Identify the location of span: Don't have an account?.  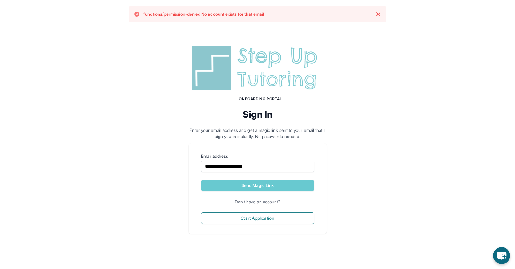
(257, 201).